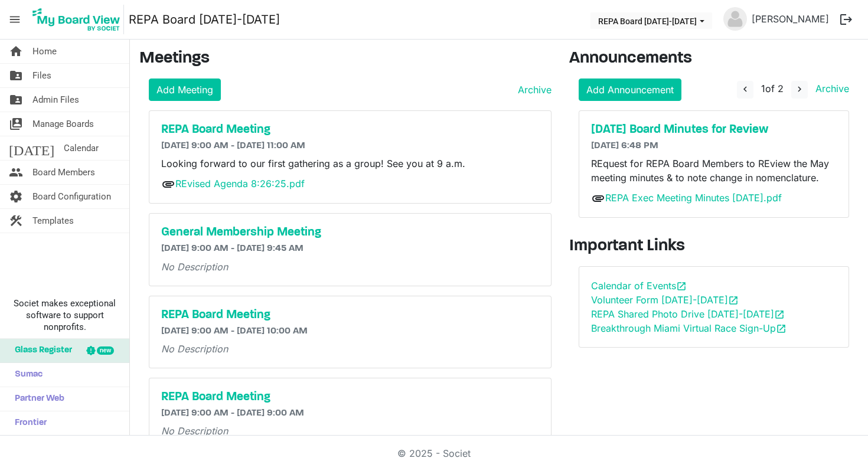 The image size is (868, 471). What do you see at coordinates (745, 90) in the screenshot?
I see `button: navigate_before` at bounding box center [745, 90].